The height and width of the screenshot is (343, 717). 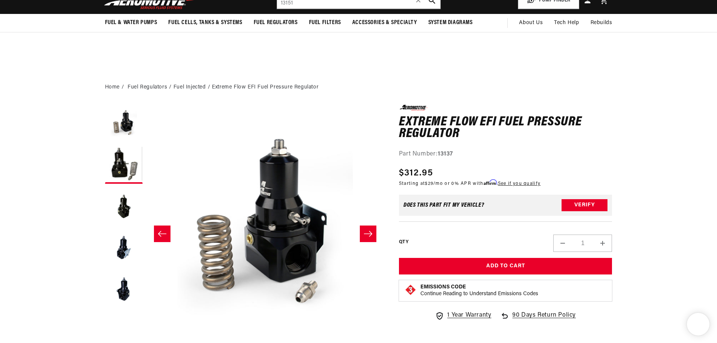 What do you see at coordinates (124, 123) in the screenshot?
I see `button: Load image 1 in gallery view` at bounding box center [124, 123].